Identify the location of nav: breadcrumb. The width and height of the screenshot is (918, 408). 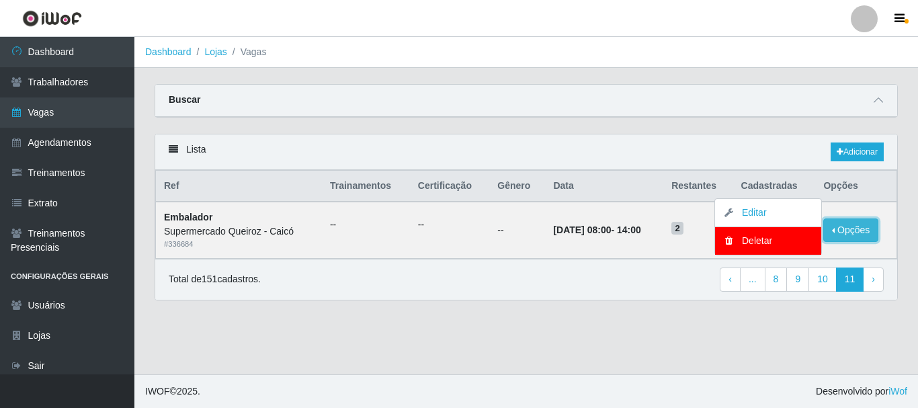
(526, 52).